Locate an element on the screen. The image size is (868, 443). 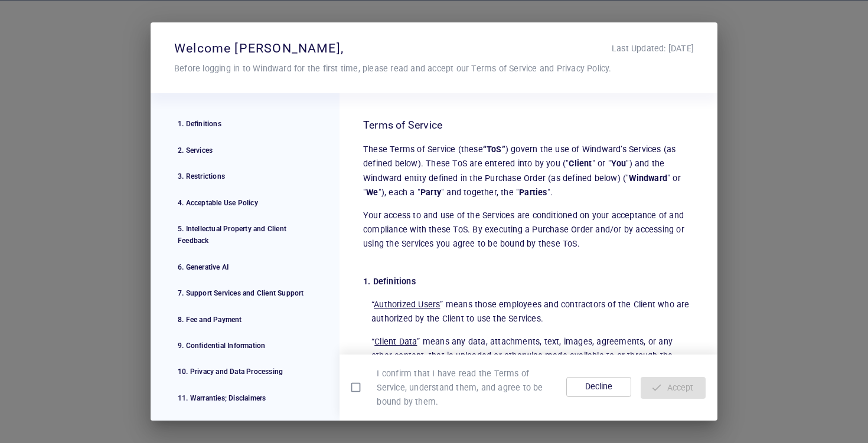
div: 3. Restrictions is located at coordinates (245, 176).